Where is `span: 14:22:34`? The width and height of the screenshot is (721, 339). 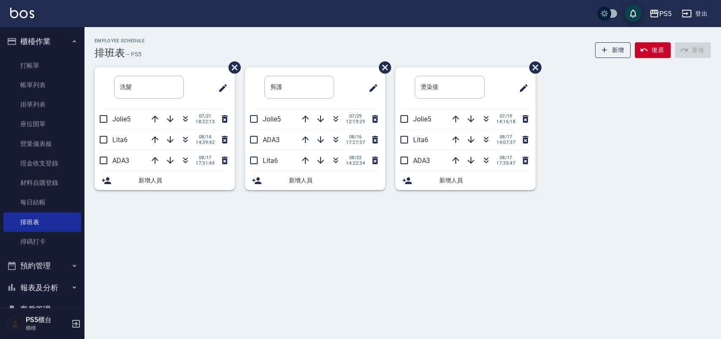
span: 14:22:34 is located at coordinates (355, 163).